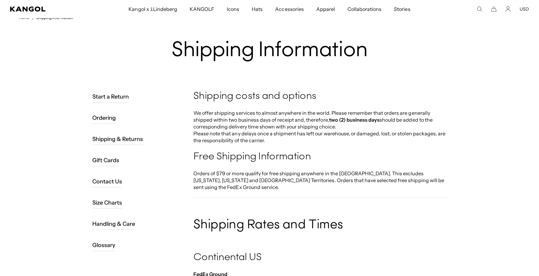 Image resolution: width=539 pixels, height=276 pixels. What do you see at coordinates (524, 9) in the screenshot?
I see `button: USD` at bounding box center [524, 9].